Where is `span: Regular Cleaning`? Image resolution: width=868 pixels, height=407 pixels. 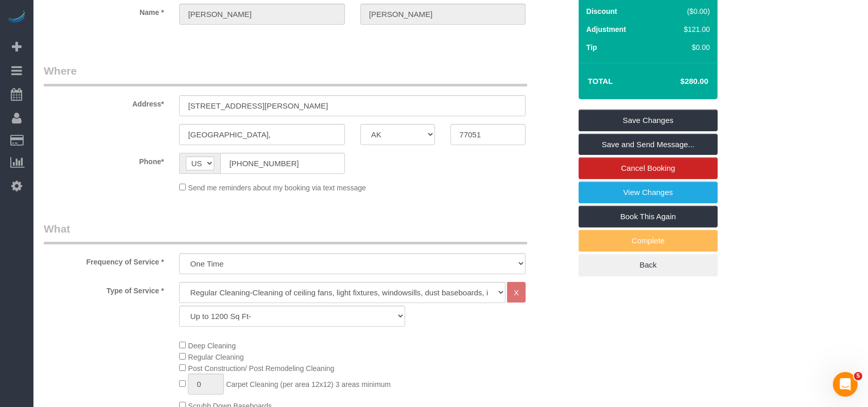
span: Regular Cleaning is located at coordinates (216, 357).